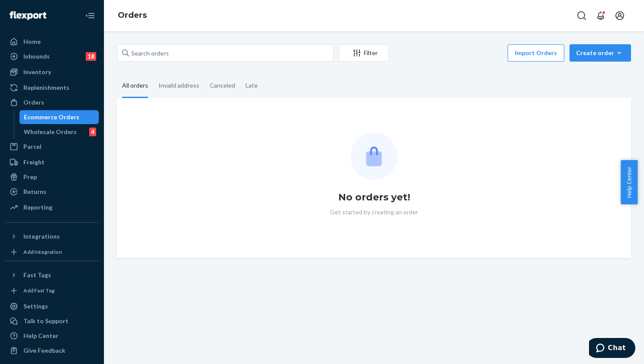  Describe the element at coordinates (34, 102) in the screenshot. I see `div: Orders` at that location.